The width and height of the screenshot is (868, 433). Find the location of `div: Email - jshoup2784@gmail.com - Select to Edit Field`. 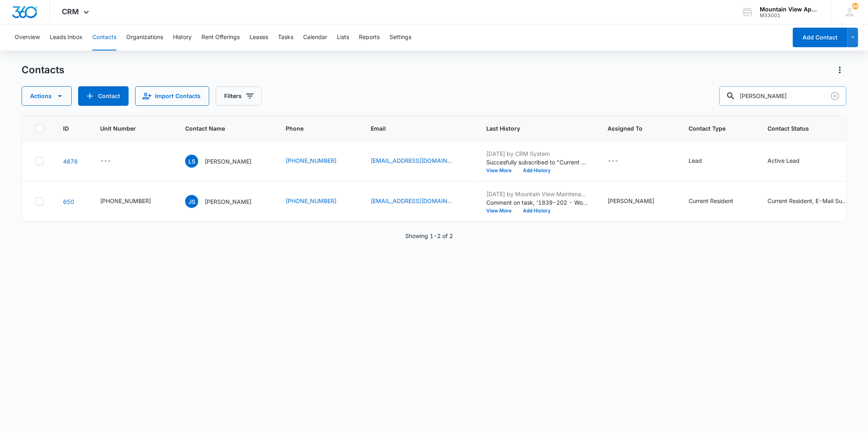

div: Email - jshoup2784@gmail.com - Select to Edit Field is located at coordinates (418, 202).